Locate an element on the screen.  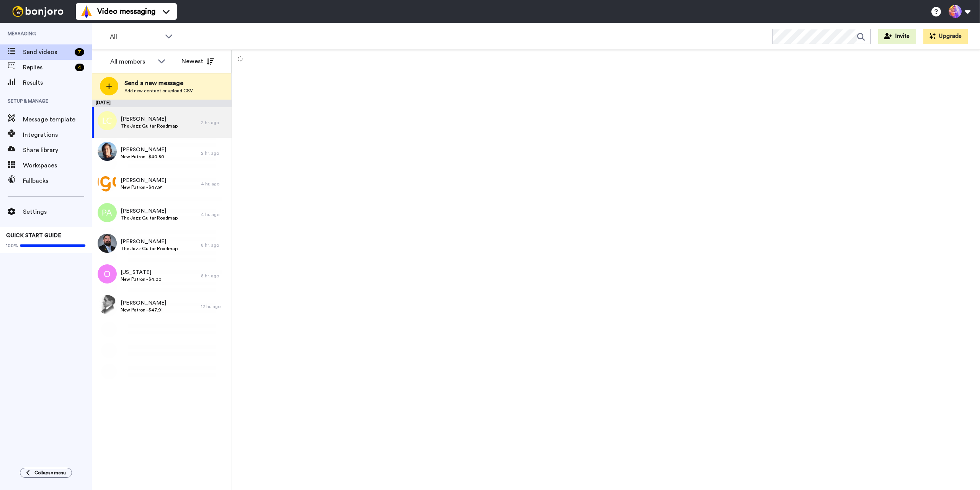
div: 12 hr. ago is located at coordinates (215, 307).